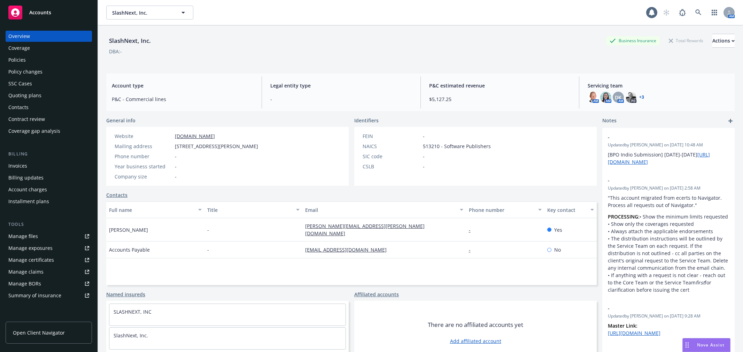 The image size is (743, 352). Describe the element at coordinates (152, 210) in the screenshot. I see `div: Full name` at that location.